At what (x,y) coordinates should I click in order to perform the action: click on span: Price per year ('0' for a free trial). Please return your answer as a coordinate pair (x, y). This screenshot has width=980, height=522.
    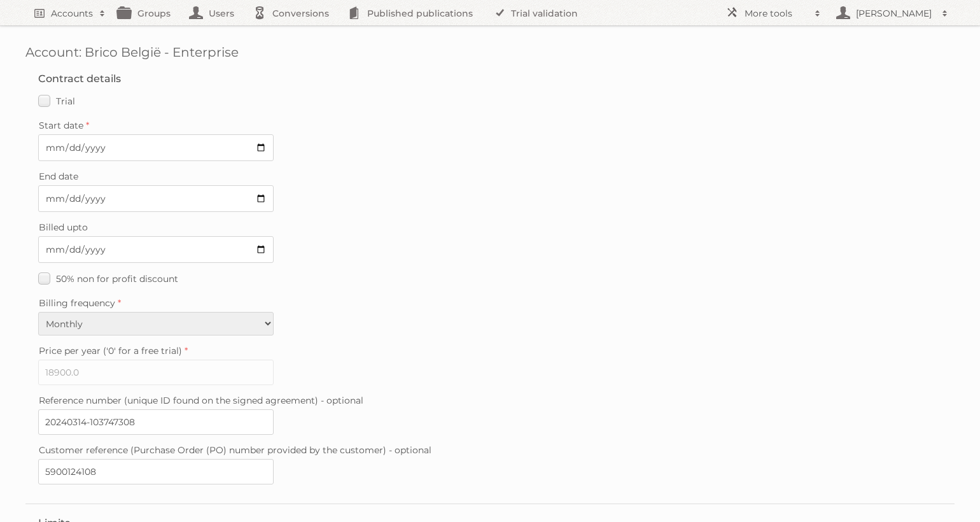
    Looking at the image, I should click on (110, 351).